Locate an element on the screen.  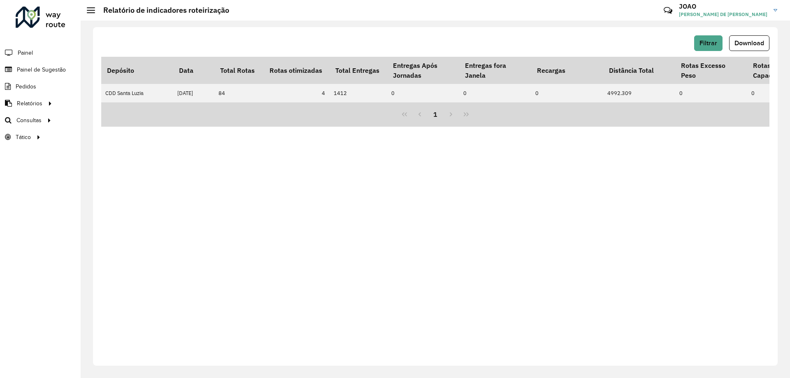
span: Download is located at coordinates (749, 43).